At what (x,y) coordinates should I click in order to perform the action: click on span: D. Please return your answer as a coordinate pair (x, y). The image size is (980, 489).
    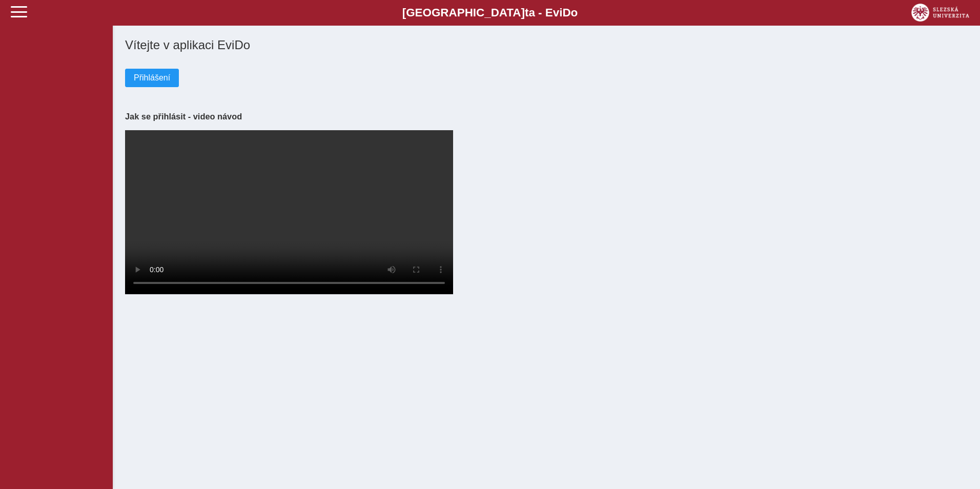
    Looking at the image, I should click on (566, 13).